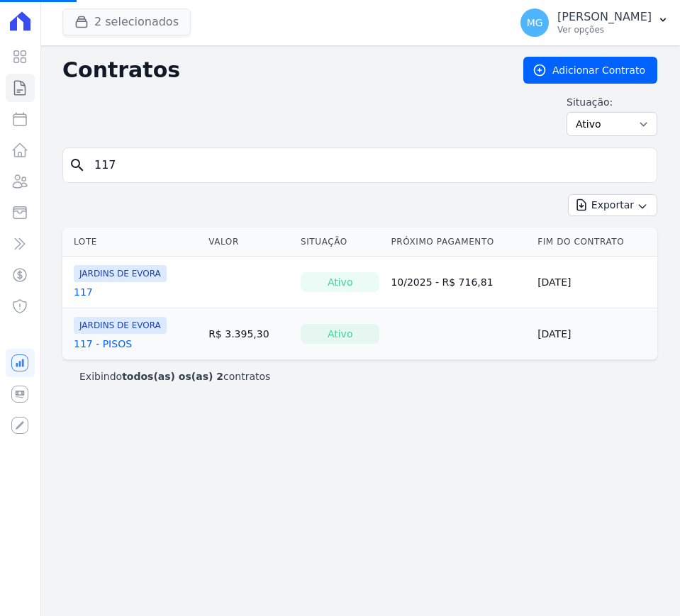 The width and height of the screenshot is (680, 616). I want to click on span: MG, so click(534, 23).